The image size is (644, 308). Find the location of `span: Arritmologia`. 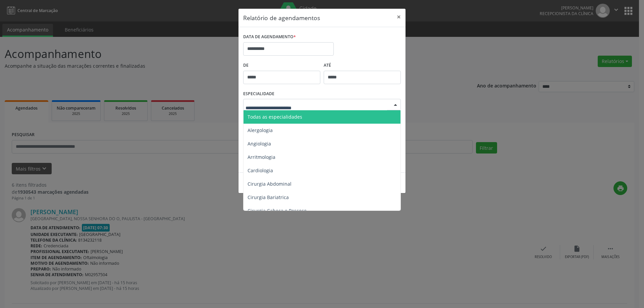

span: Arritmologia is located at coordinates (261, 157).